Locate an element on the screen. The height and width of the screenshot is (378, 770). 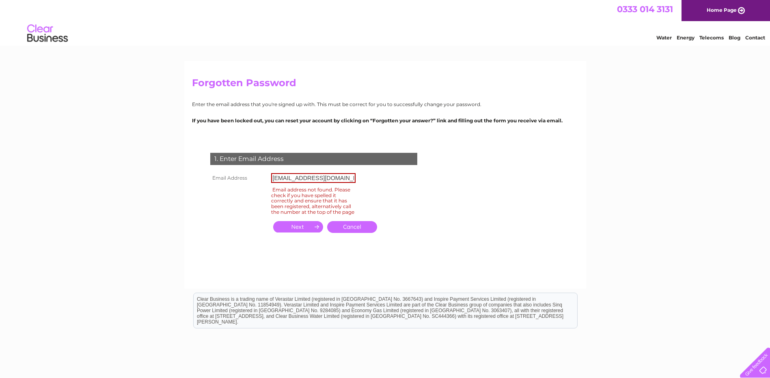
th: Email Address is located at coordinates (239, 178).